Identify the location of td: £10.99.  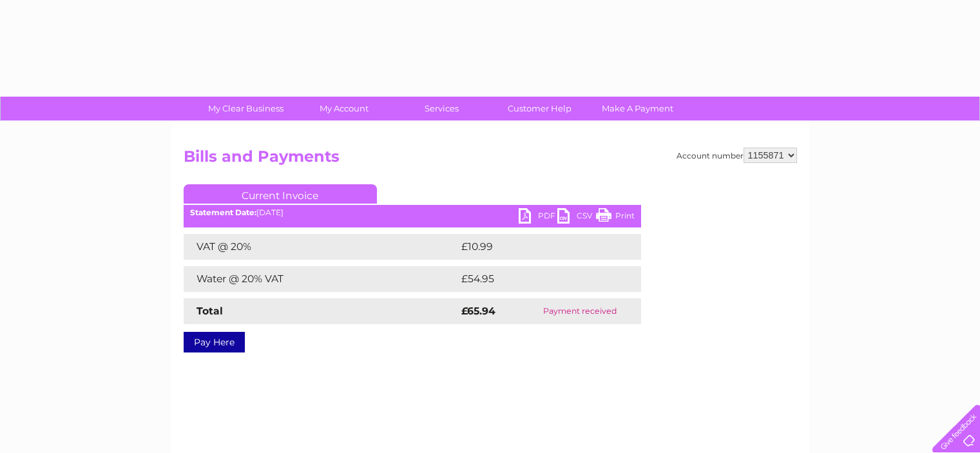
(536, 247).